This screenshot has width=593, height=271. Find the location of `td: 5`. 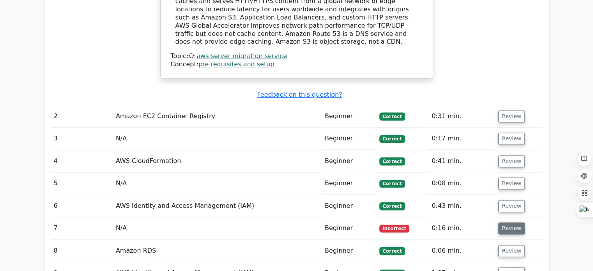

td: 5 is located at coordinates (82, 183).